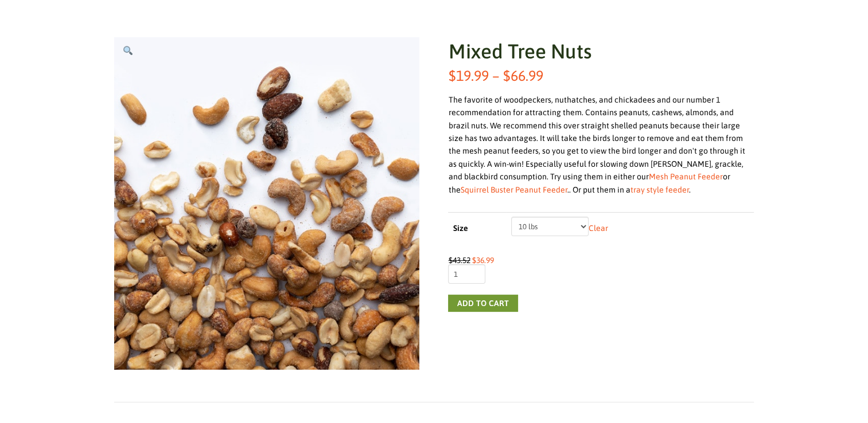  Describe the element at coordinates (523, 75) in the screenshot. I see `bdi: 66.99` at that location.